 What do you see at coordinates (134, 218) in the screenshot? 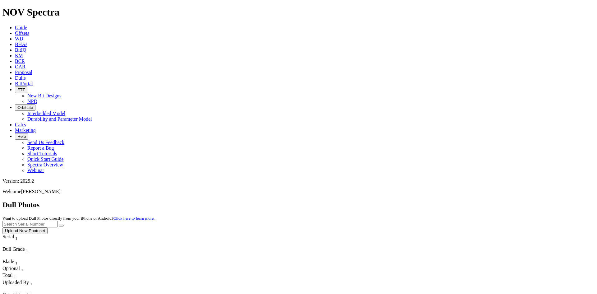
I see `a: Click here to learn more.` at bounding box center [134, 218].